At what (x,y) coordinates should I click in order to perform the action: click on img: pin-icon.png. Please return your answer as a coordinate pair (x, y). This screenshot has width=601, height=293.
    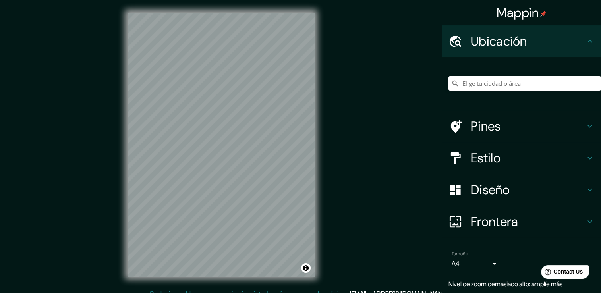
    Looking at the image, I should click on (544, 14).